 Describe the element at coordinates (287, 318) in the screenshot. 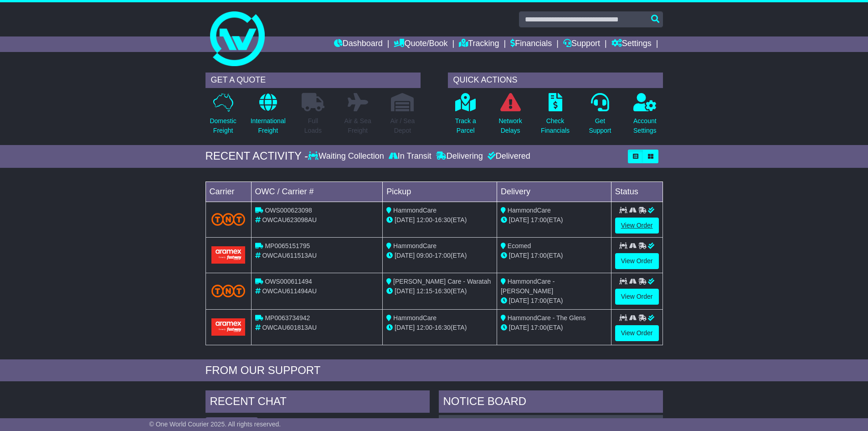

I see `span: MP0063734942` at that location.